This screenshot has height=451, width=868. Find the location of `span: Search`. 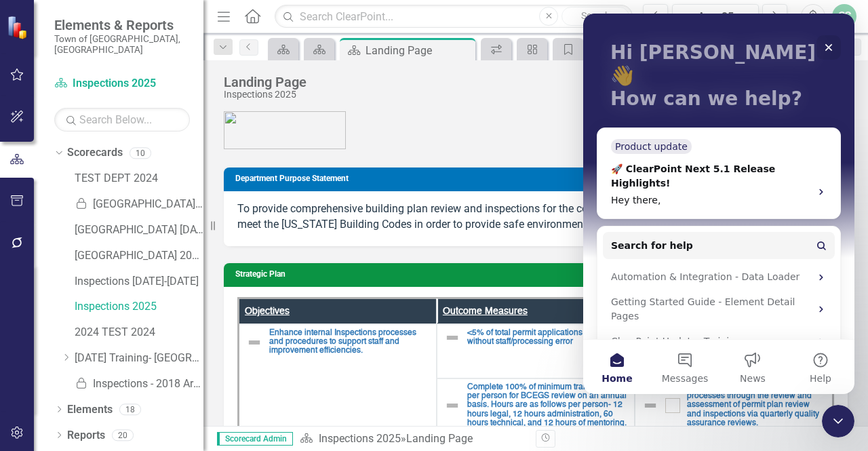

span: Search is located at coordinates (595, 16).